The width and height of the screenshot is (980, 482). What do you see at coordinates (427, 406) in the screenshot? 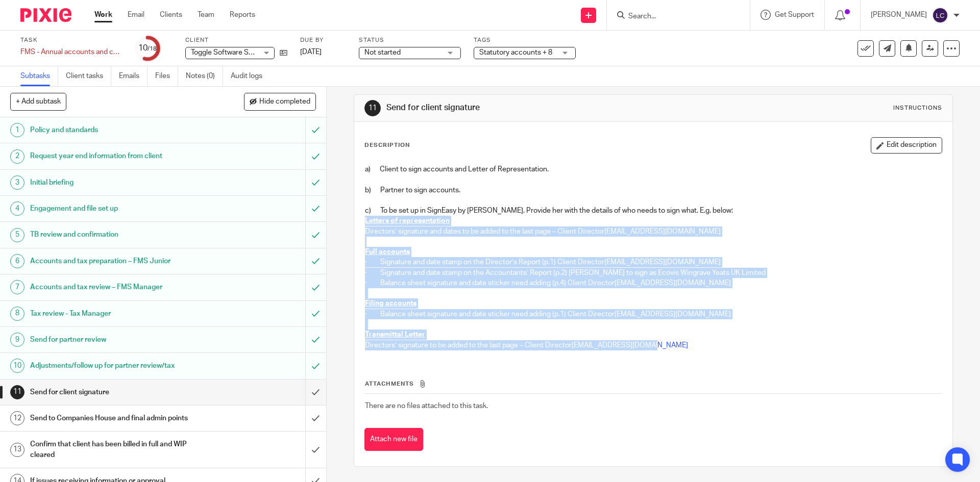
I see `span: There are no files attached to this task.` at bounding box center [427, 406].